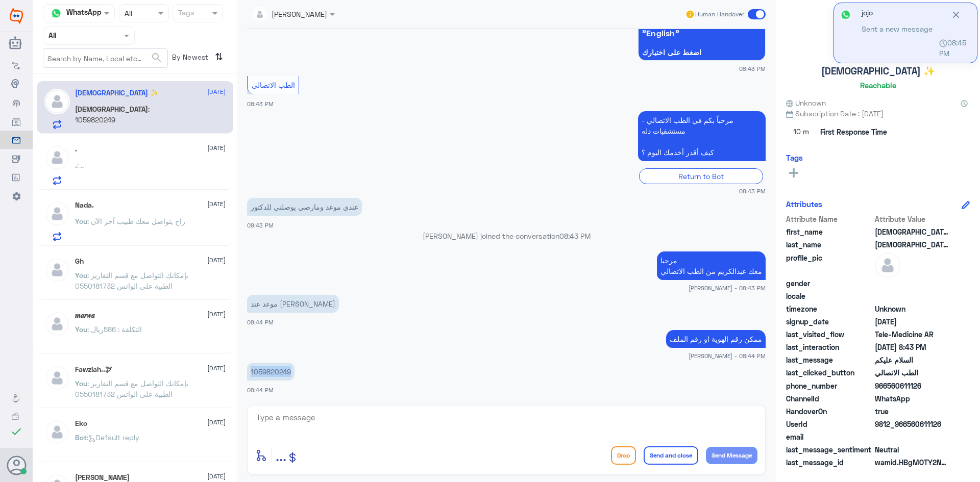 This screenshot has width=980, height=482. What do you see at coordinates (85, 316) in the screenshot?
I see `h5: 𝒎𝒂𝒓𝒘𝒂` at bounding box center [85, 316].